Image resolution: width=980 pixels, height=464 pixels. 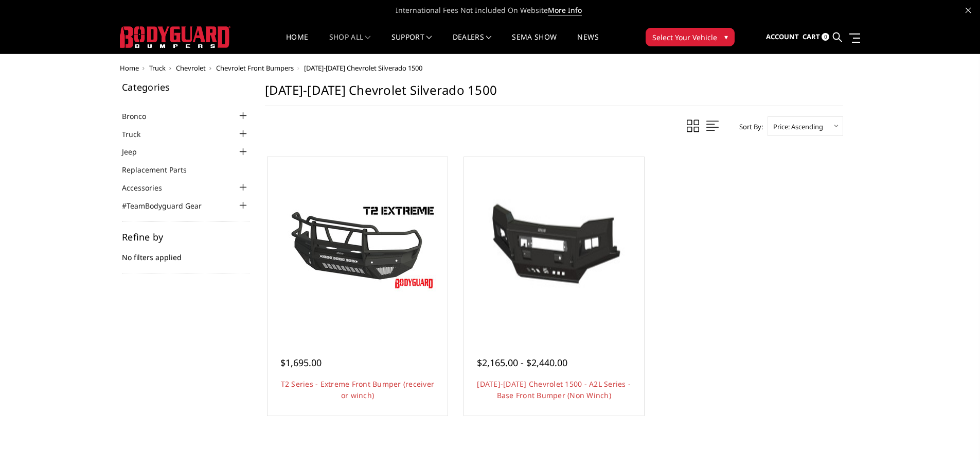 I want to click on a: More Info, so click(x=565, y=10).